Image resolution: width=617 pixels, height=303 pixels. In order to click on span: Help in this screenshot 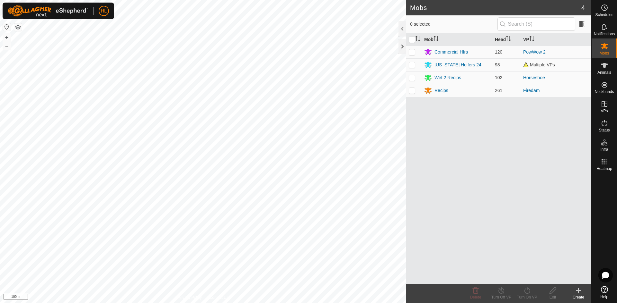, I will do `click(604, 297)`.